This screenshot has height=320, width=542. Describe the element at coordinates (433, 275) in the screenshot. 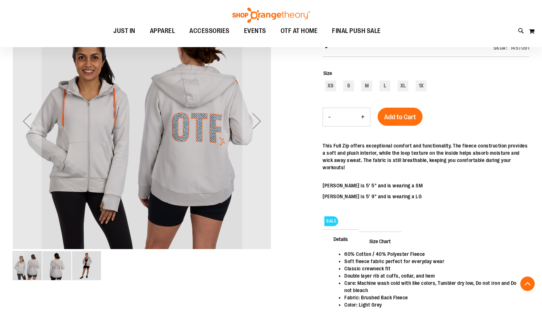

I see `li: Double layer rib at cuffs, collar, and hem` at that location.